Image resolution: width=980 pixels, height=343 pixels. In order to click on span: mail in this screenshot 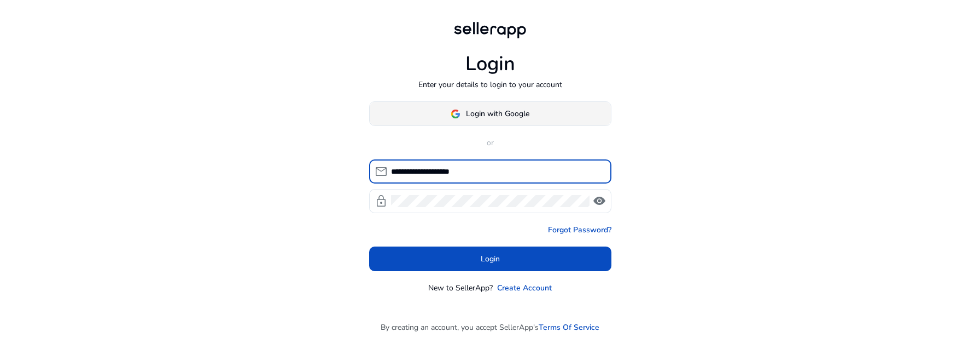, I will do `click(381, 172)`.